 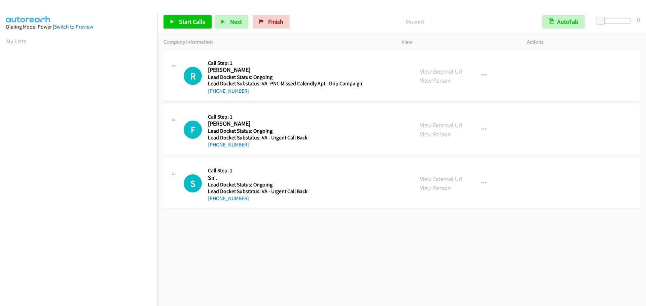 What do you see at coordinates (275, 22) in the screenshot?
I see `span: Finish` at bounding box center [275, 22].